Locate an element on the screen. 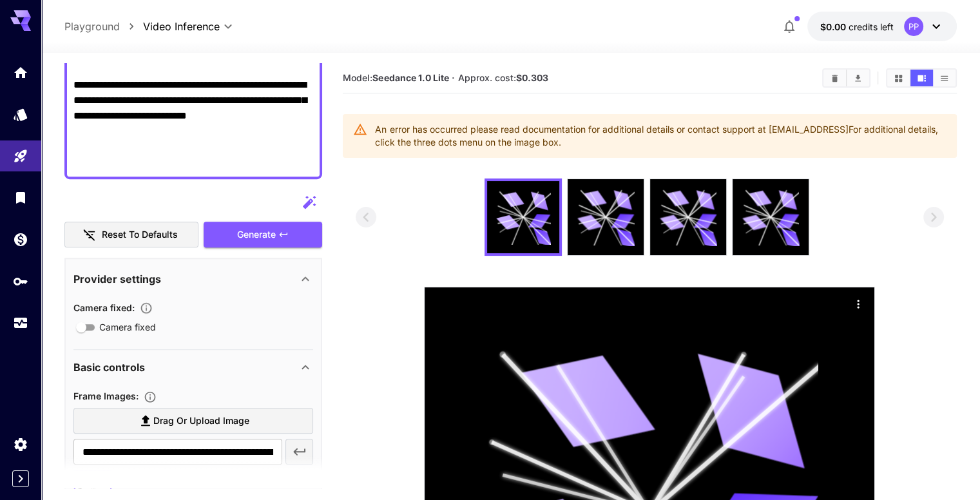  div: Clear AllDownload All is located at coordinates (845, 78).